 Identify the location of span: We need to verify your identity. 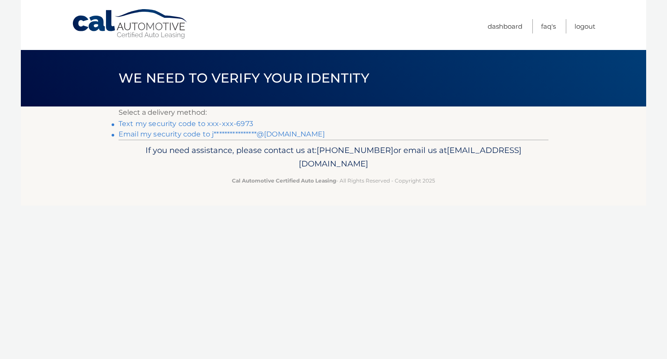
(244, 78).